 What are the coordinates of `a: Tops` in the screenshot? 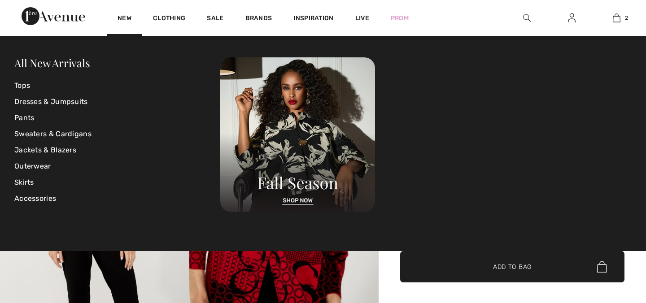 It's located at (117, 86).